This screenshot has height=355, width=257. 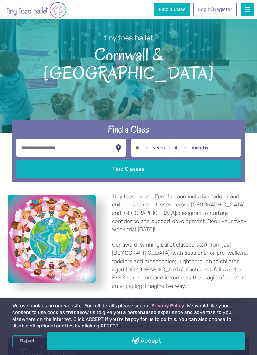 I want to click on small: tiny toes ballet, so click(x=128, y=38).